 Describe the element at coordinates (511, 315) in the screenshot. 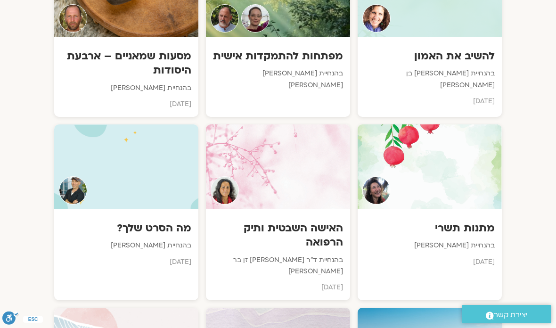

I see `span: יצירת קשר` at that location.